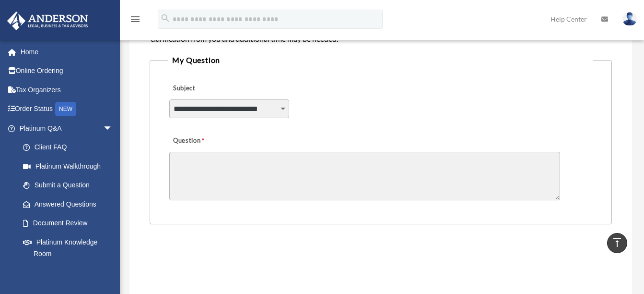 This screenshot has height=294, width=644. What do you see at coordinates (135, 19) in the screenshot?
I see `i: menu` at bounding box center [135, 19].